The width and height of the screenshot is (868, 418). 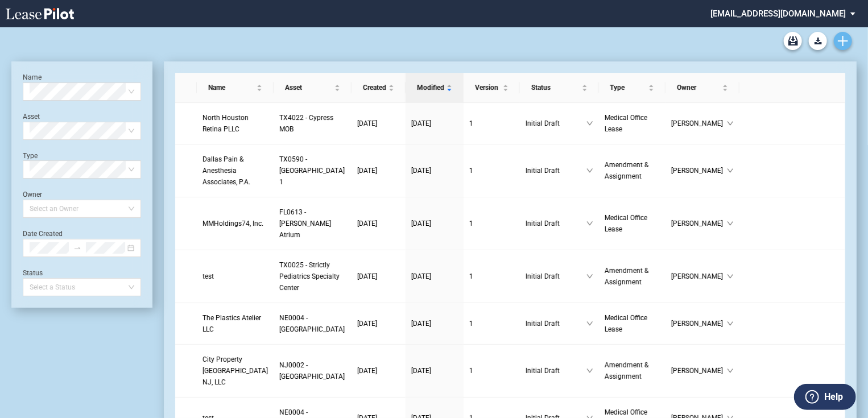 What do you see at coordinates (818, 41) in the screenshot?
I see `md-menu: Download Blank Form List` at bounding box center [818, 41].